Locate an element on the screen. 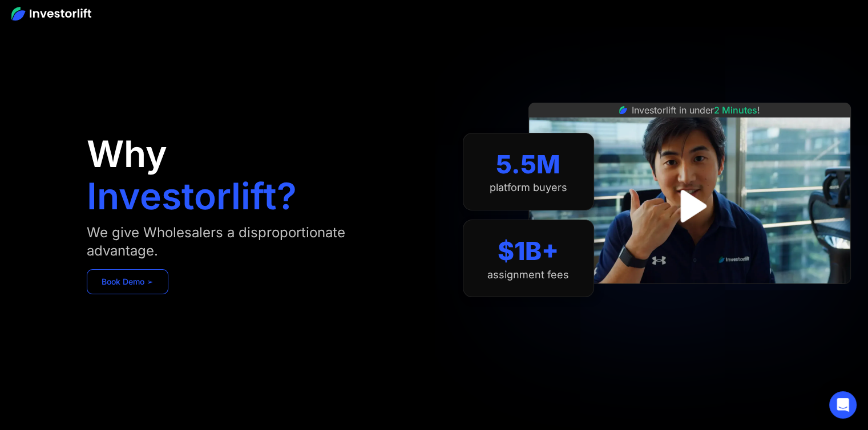 Image resolution: width=868 pixels, height=430 pixels. div: assignment fees is located at coordinates (528, 275).